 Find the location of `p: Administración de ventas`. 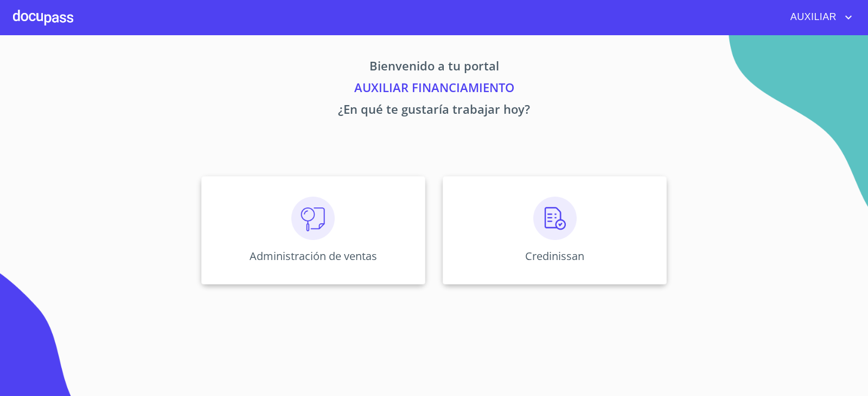

p: Administración de ventas is located at coordinates (313, 256).